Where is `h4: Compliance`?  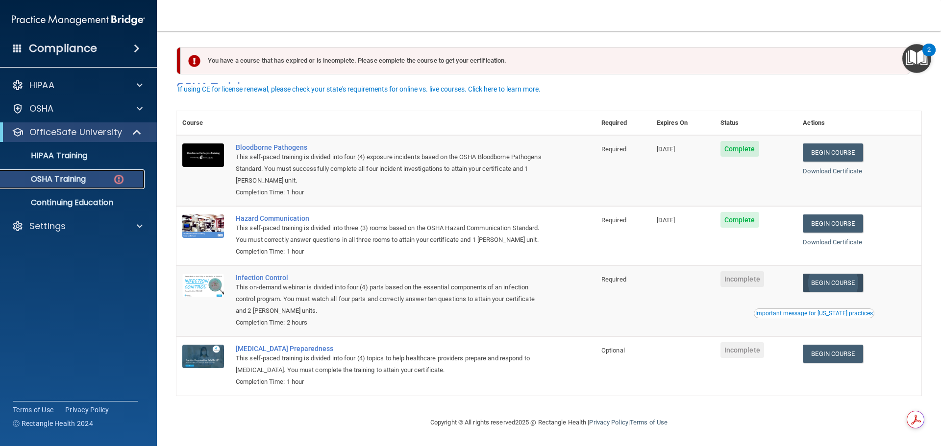
h4: Compliance is located at coordinates (63, 49).